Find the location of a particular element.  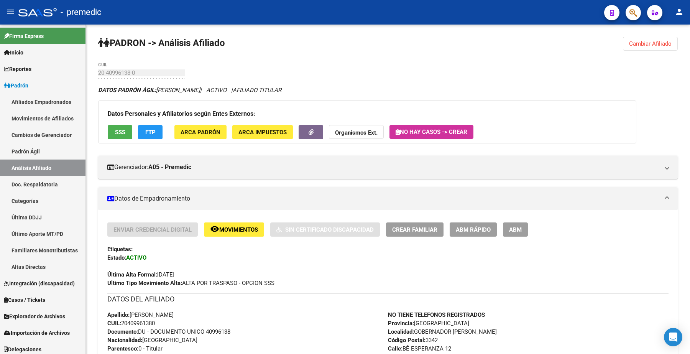

mat-icon: menu is located at coordinates (11, 12).